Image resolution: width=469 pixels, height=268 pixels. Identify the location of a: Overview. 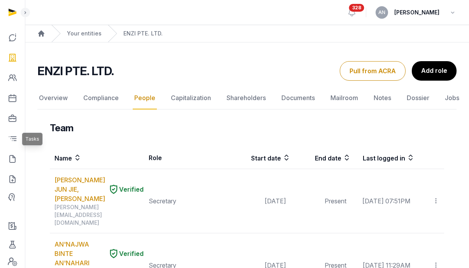
(53, 98).